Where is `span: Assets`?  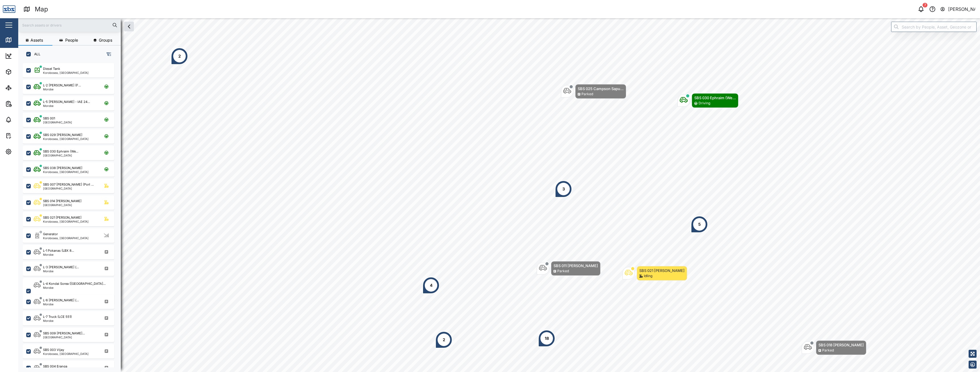 span: Assets is located at coordinates (37, 40).